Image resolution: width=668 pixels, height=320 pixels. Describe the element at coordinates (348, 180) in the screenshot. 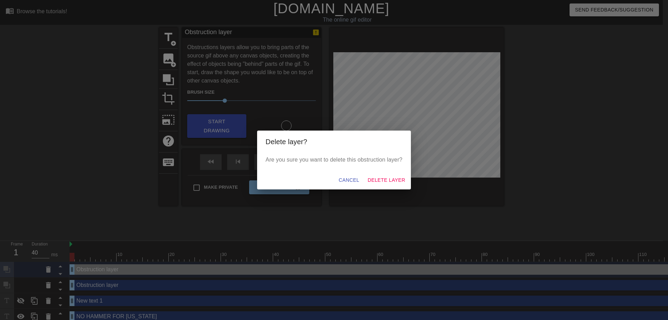

I see `span: Cancel` at that location.